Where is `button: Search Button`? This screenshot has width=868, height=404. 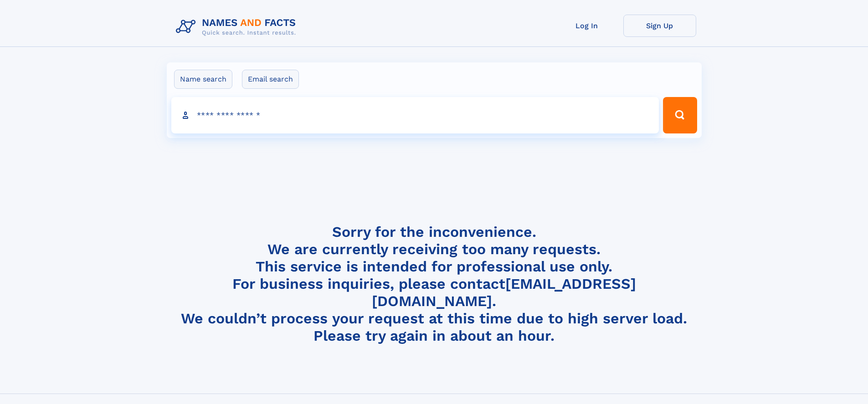 button: Search Button is located at coordinates (680, 115).